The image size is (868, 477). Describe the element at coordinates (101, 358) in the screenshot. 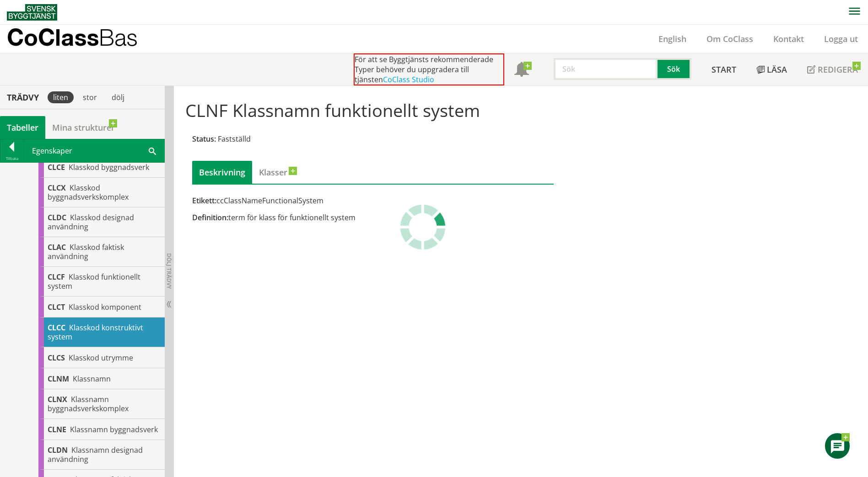

I see `span: Klasskod utrymme` at that location.